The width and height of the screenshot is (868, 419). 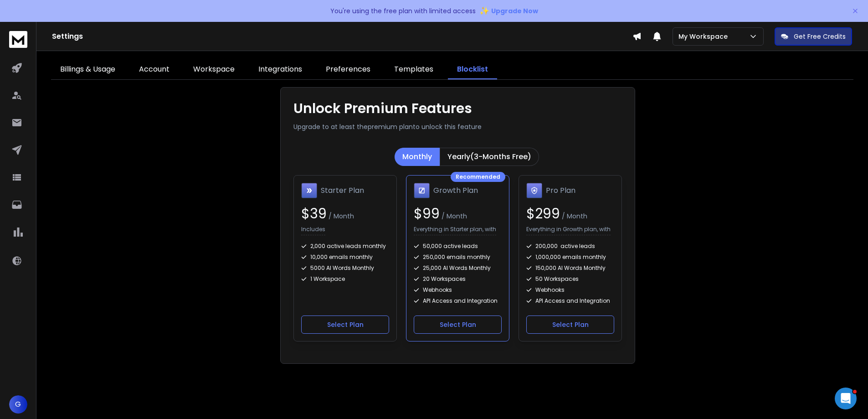 What do you see at coordinates (427, 213) in the screenshot?
I see `span: $ 99` at bounding box center [427, 213].